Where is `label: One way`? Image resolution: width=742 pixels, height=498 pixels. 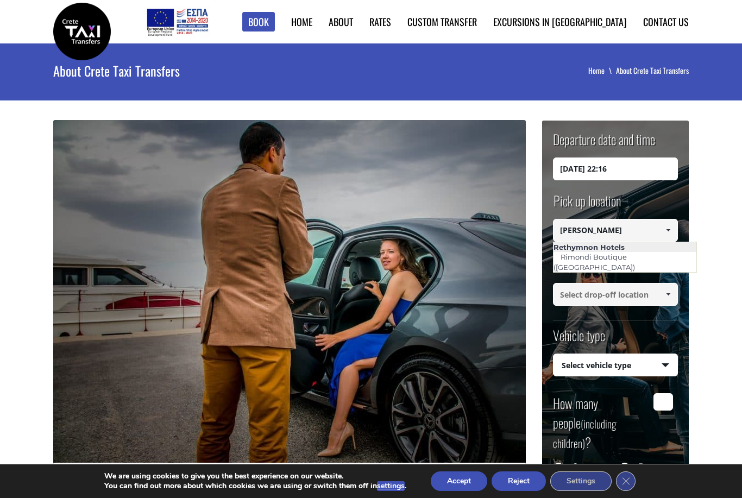
label: One way is located at coordinates (590, 469).